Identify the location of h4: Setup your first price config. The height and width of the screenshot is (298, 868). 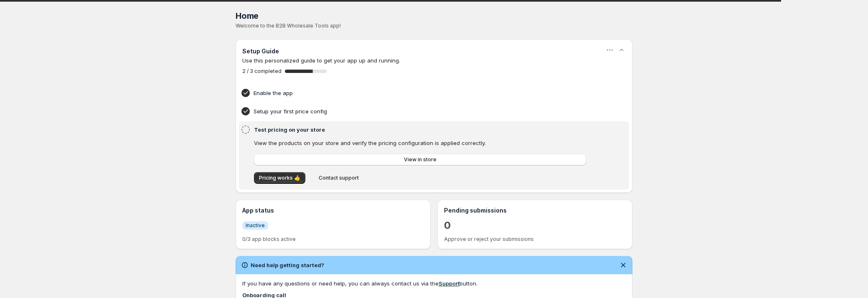
(421, 111).